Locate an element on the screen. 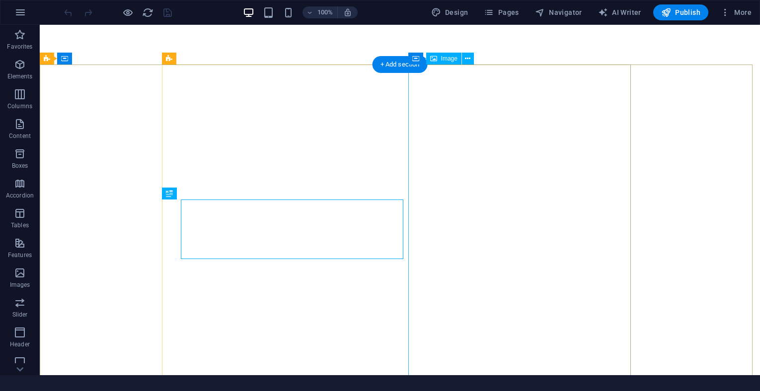 This screenshot has height=391, width=760. button: Publish is located at coordinates (680, 12).